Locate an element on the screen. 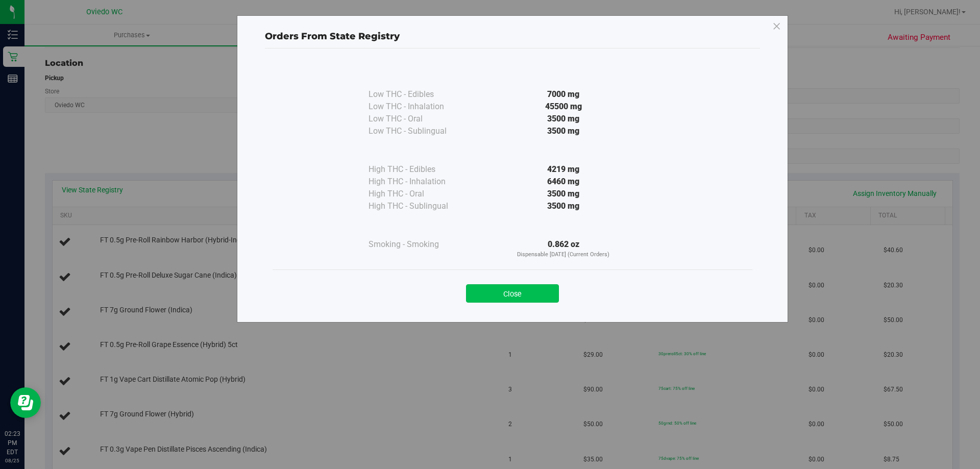 The image size is (980, 469). div: 0.862 oz is located at coordinates (564, 249).